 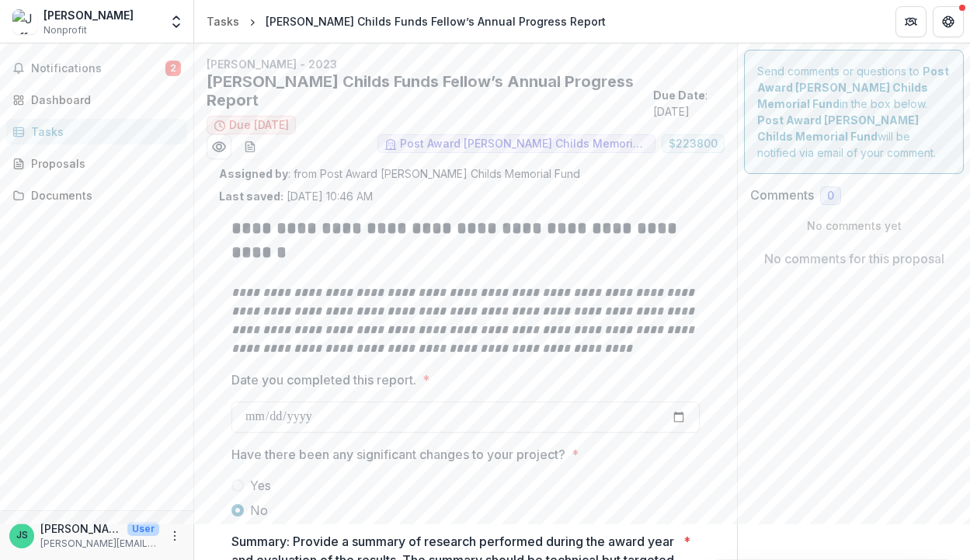 I want to click on img: Jeffrey Swan, so click(x=25, y=22).